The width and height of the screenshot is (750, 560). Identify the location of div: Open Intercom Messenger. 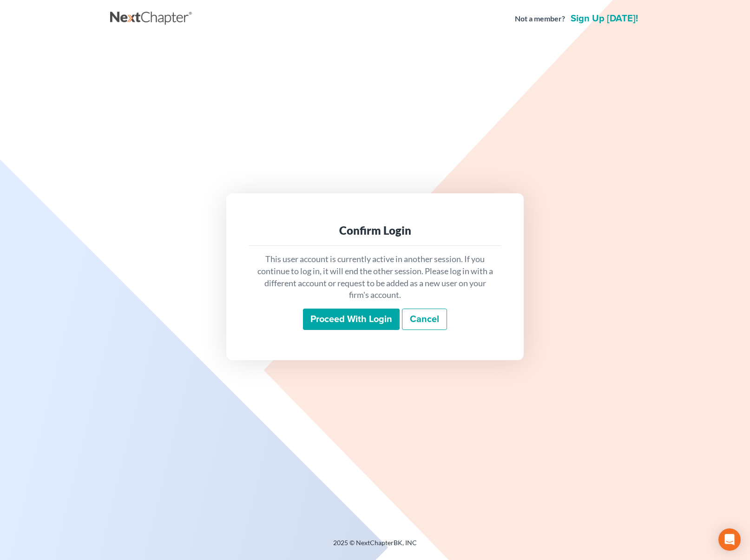
(730, 540).